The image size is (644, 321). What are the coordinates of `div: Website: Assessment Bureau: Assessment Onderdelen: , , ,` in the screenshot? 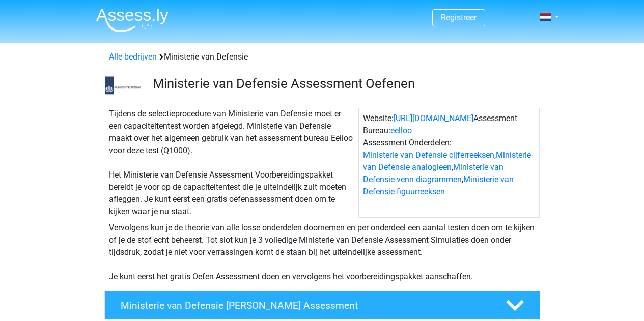 It's located at (449, 163).